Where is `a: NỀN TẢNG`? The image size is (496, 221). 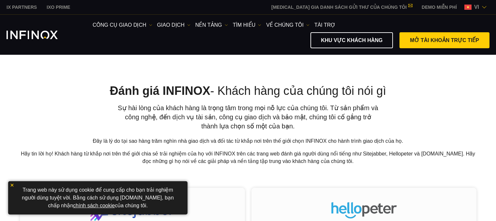 a: NỀN TẢNG is located at coordinates (212, 25).